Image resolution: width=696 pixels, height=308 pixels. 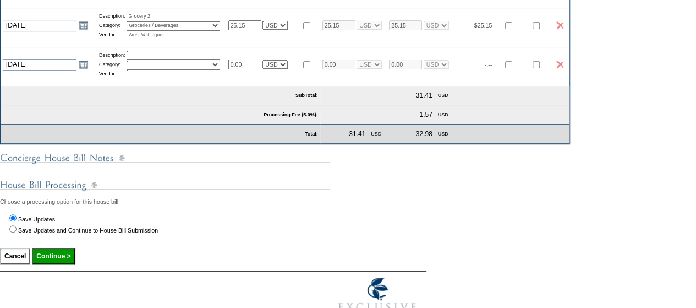 What do you see at coordinates (160, 95) in the screenshot?
I see `td: SubTotal:` at bounding box center [160, 95].